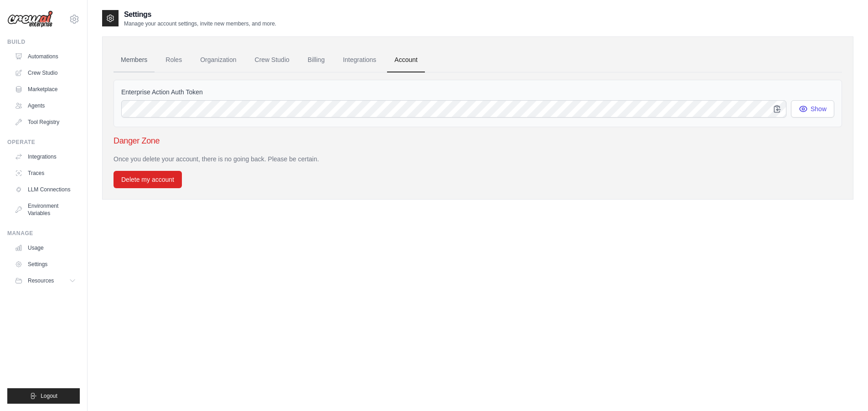 The height and width of the screenshot is (411, 868). What do you see at coordinates (406, 60) in the screenshot?
I see `a: Account` at bounding box center [406, 60].